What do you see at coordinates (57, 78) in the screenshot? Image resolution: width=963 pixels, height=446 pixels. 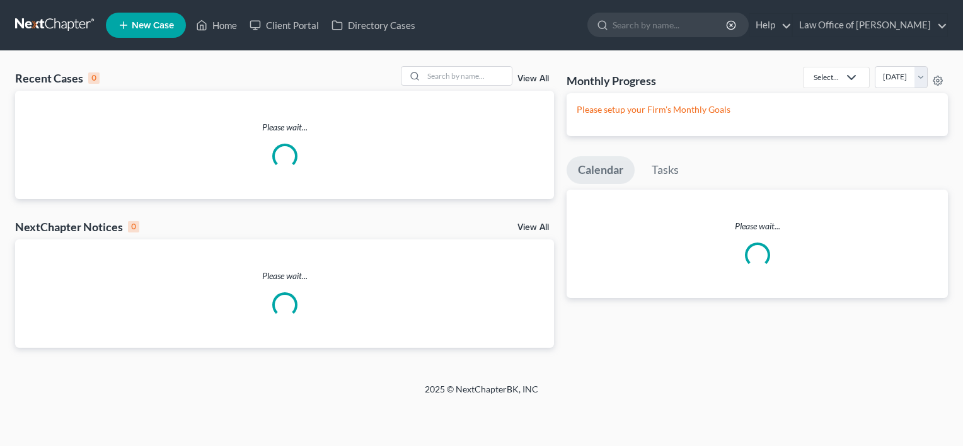 I see `div: Recent Cases` at bounding box center [57, 78].